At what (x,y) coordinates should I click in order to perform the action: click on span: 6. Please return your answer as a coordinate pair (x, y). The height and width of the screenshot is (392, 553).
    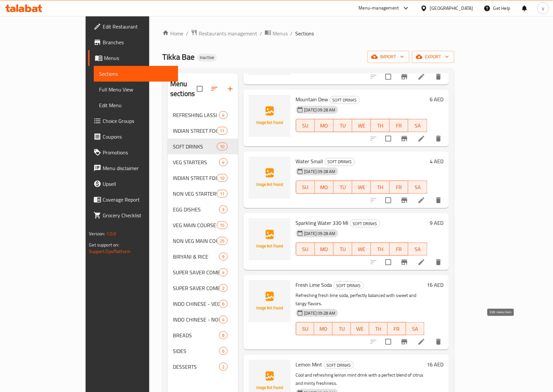
    Looking at the image, I should click on (223, 303).